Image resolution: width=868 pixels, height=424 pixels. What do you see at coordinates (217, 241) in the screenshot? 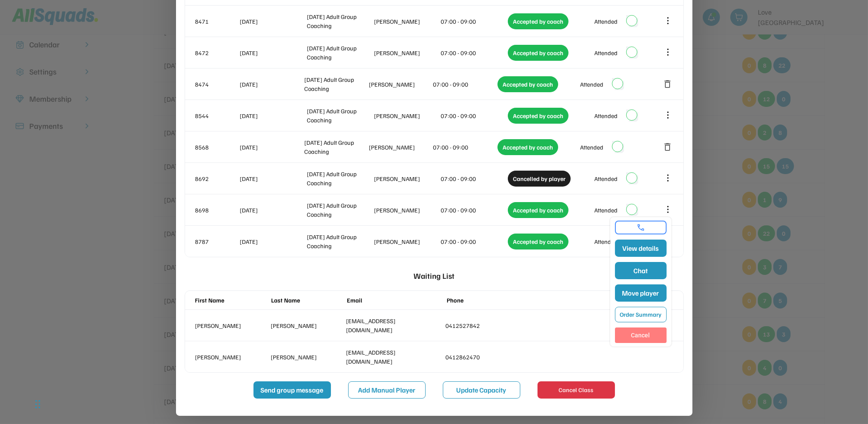
I see `div: 8787` at bounding box center [217, 241].